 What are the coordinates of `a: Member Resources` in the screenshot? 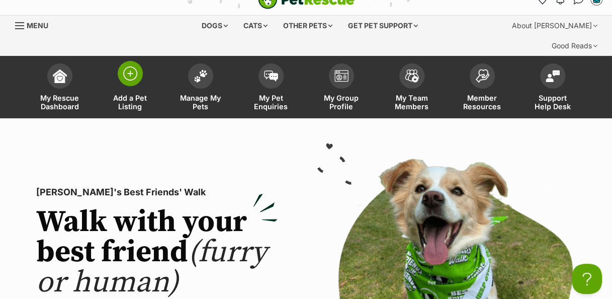 It's located at (482, 88).